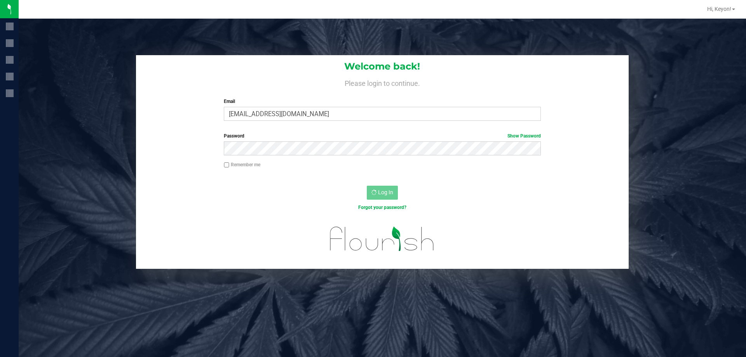 This screenshot has height=357, width=746. What do you see at coordinates (386, 192) in the screenshot?
I see `span: Log In` at bounding box center [386, 192].